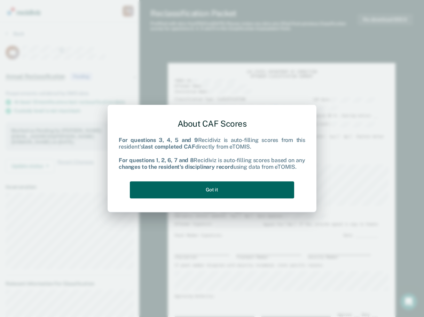 The width and height of the screenshot is (424, 317). What do you see at coordinates (159, 140) in the screenshot?
I see `b: For questions 3, 4, 5 and 9` at bounding box center [159, 140].